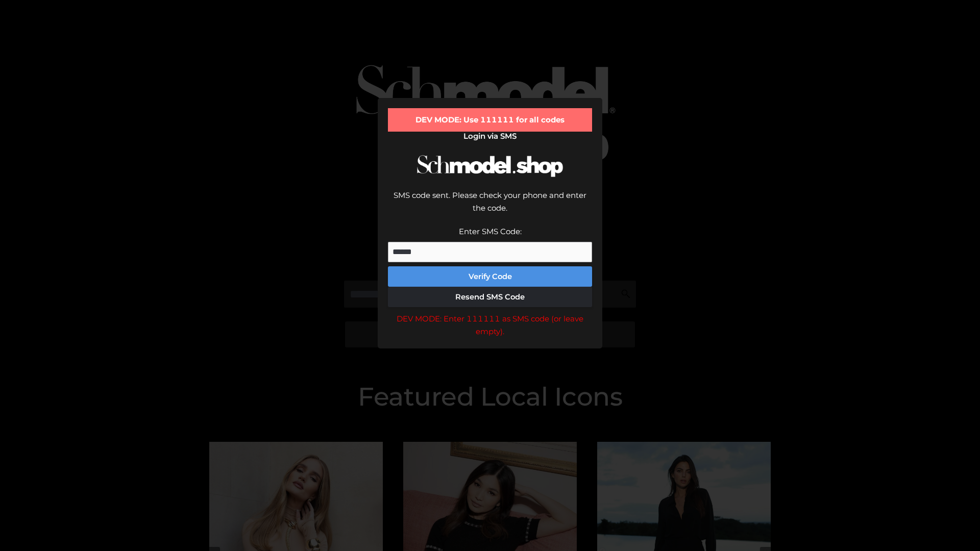 This screenshot has height=551, width=980. Describe the element at coordinates (490, 166) in the screenshot. I see `img: Schmodel Logo` at that location.